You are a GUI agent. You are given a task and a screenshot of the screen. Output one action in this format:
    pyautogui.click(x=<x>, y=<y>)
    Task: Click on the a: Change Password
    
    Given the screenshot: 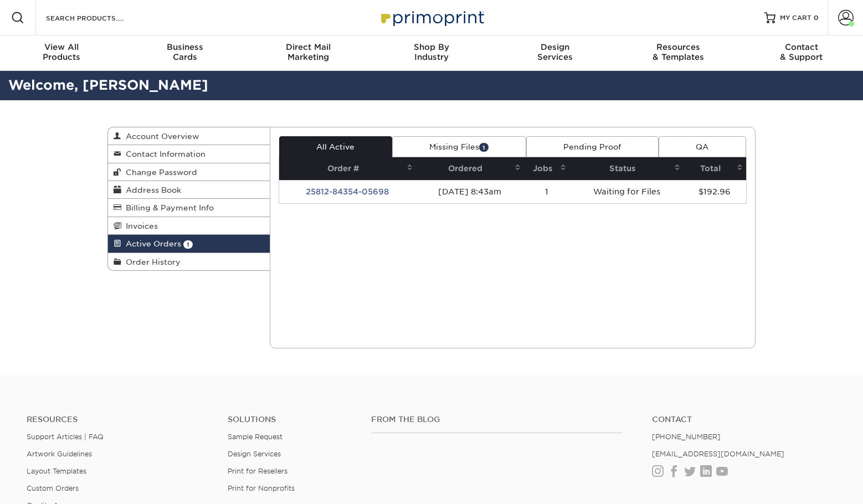 What is the action you would take?
    pyautogui.click(x=189, y=172)
    